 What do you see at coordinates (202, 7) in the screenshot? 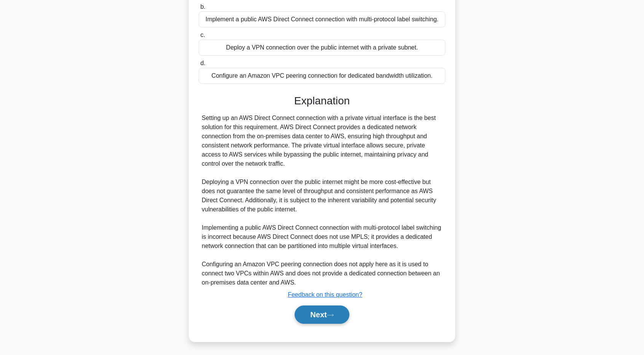
I see `span: b.` at bounding box center [202, 7].